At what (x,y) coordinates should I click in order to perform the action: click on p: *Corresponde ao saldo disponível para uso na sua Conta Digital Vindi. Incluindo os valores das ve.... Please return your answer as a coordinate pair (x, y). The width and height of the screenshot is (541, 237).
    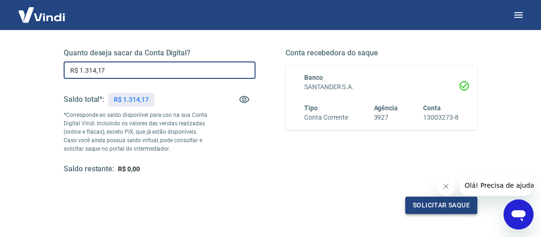
    Looking at the image, I should click on (136, 132).